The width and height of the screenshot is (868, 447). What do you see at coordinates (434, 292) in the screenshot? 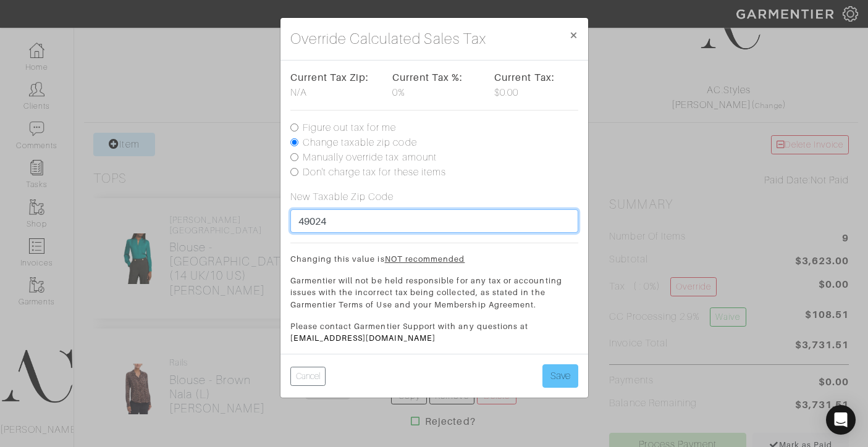
I see `p: Garmentier will not be held responsible for any tax or accounting issues with the incorrect tax b...` at bounding box center [434, 292].